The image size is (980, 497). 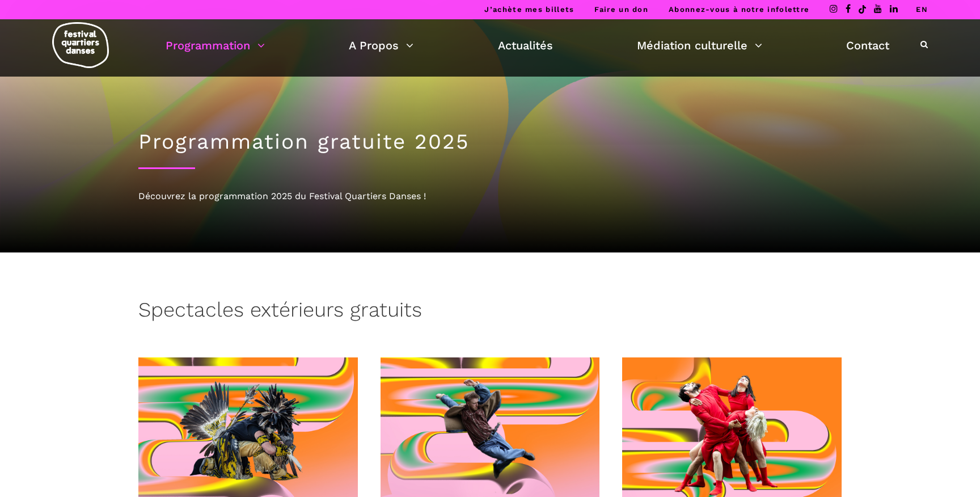 I want to click on h1: Programmation gratuite 2025, so click(x=490, y=142).